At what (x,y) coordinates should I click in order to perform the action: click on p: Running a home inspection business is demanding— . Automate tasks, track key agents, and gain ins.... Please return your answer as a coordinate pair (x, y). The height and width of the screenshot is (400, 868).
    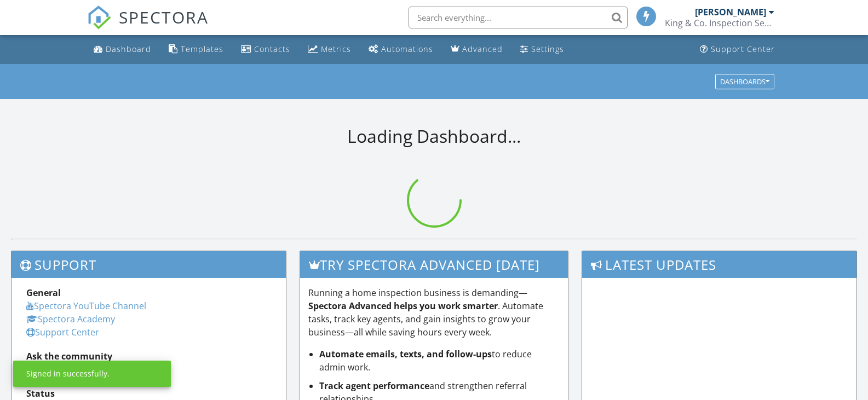
    Looking at the image, I should click on (434, 312).